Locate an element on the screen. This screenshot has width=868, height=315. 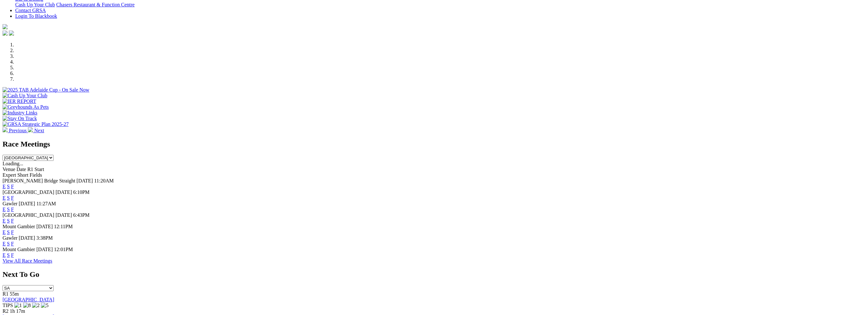
span: 11:27AM is located at coordinates (46, 203).